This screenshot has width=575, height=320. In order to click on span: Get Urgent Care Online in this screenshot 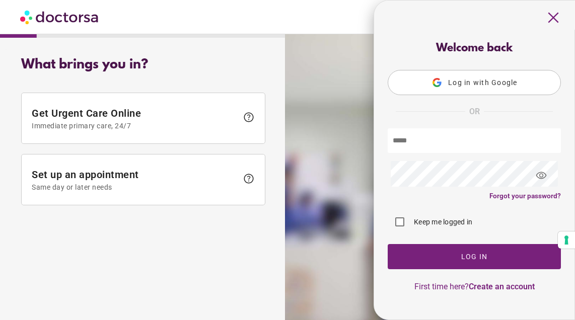, I will do `click(135, 118)`.